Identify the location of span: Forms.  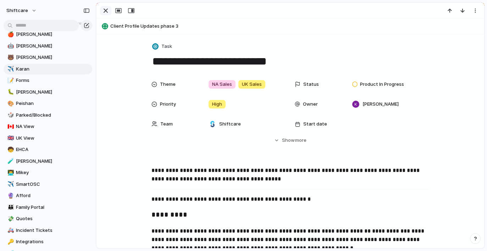
(53, 80).